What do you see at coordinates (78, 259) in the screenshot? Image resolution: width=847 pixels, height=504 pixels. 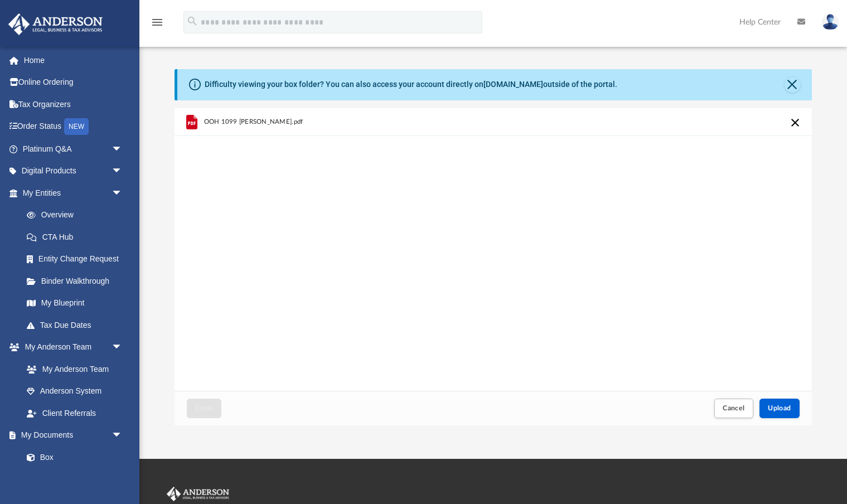 I see `a: Entity Change Request` at bounding box center [78, 259].